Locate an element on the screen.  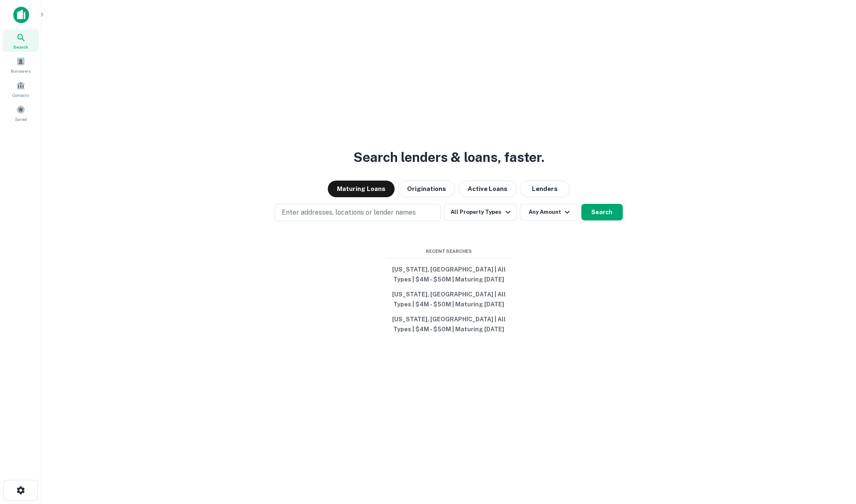
span: Search is located at coordinates (20, 47).